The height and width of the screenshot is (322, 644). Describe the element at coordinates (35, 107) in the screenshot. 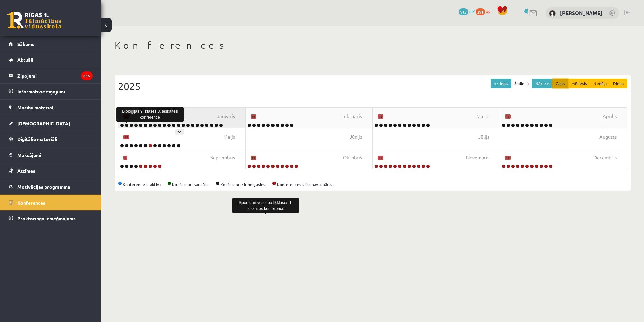

I see `span: Mācību materiāli` at that location.